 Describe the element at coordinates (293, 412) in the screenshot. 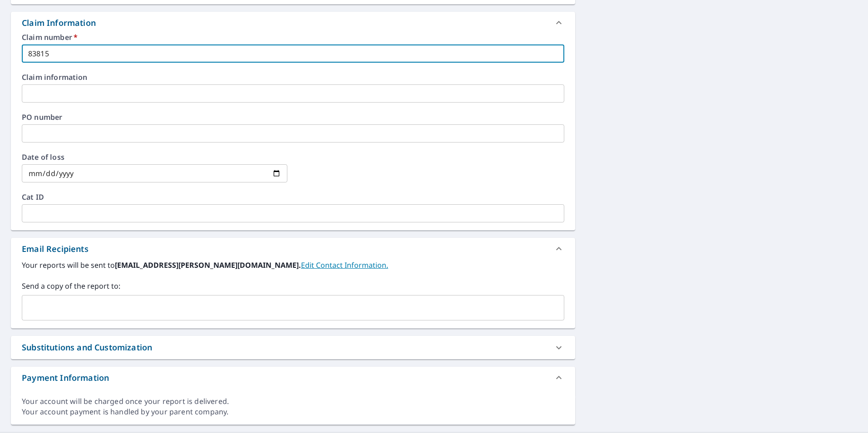

I see `div: Your account payment is handled by your parent company.` at that location.